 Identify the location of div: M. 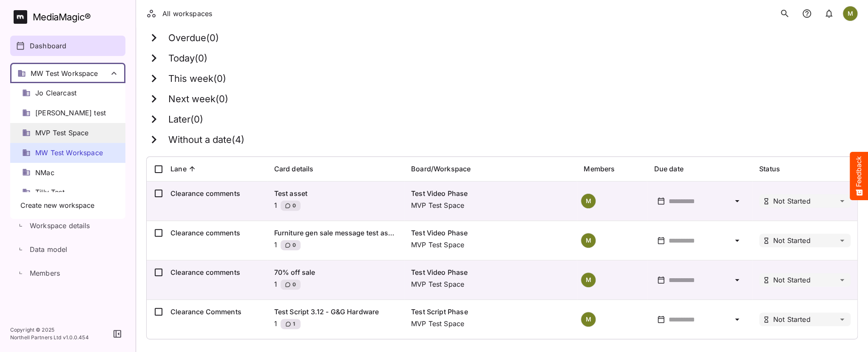
(850, 14).